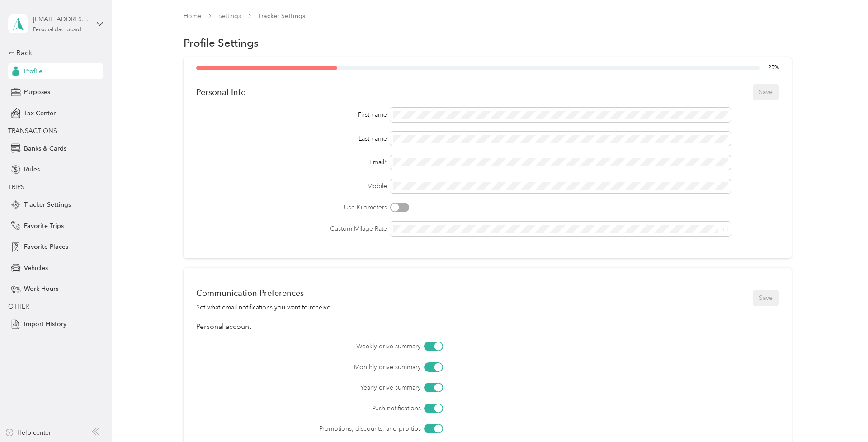 The width and height of the screenshot is (868, 442). What do you see at coordinates (45, 324) in the screenshot?
I see `span: Import History` at bounding box center [45, 324].